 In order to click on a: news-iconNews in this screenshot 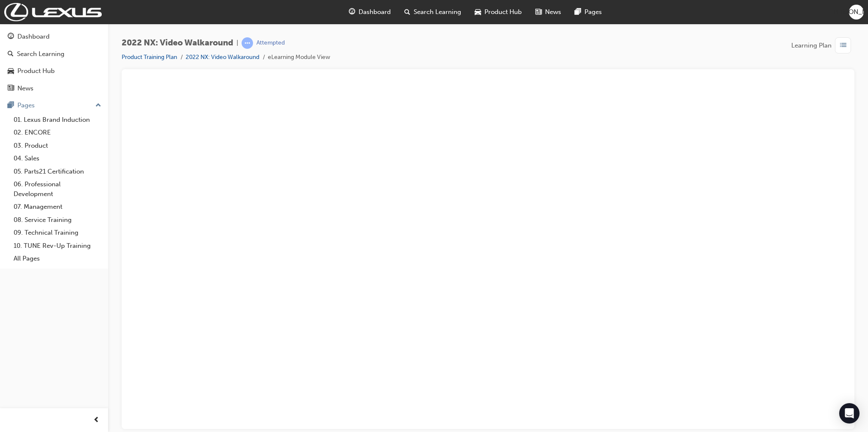, I will do `click(548, 12)`.